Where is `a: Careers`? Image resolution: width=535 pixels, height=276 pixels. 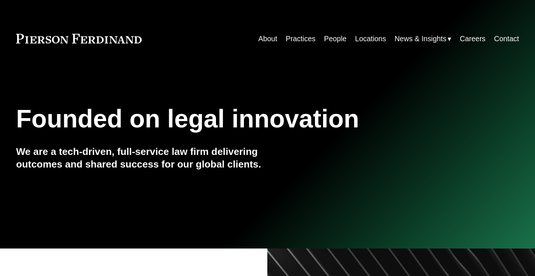 a: Careers is located at coordinates (473, 39).